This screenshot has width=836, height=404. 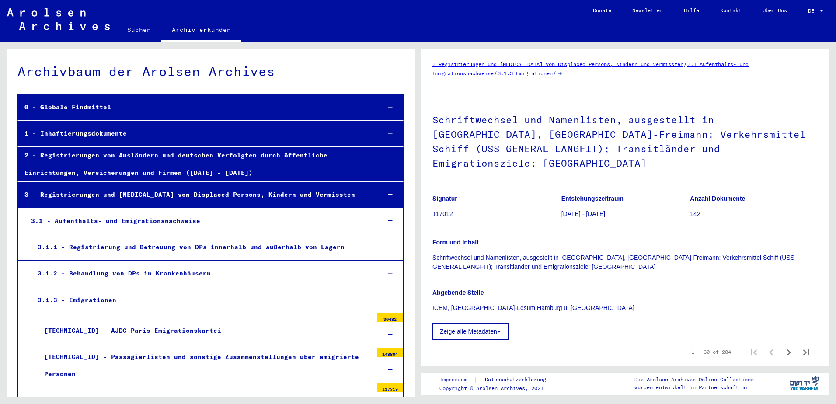 I want to click on b: Signatur, so click(x=445, y=198).